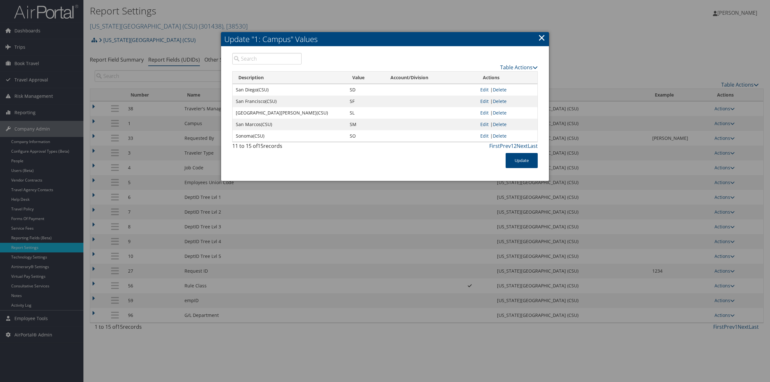  I want to click on h2: Update "1: Campus" Values, so click(385, 39).